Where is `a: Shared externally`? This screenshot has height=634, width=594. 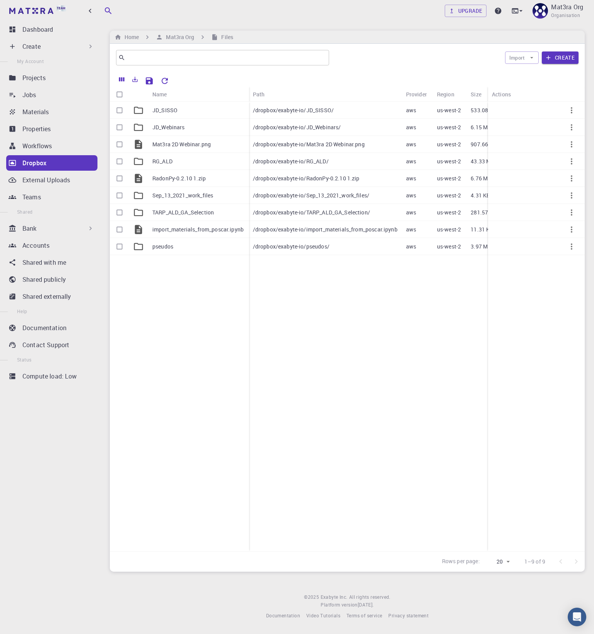 a: Shared externally is located at coordinates (52, 296).